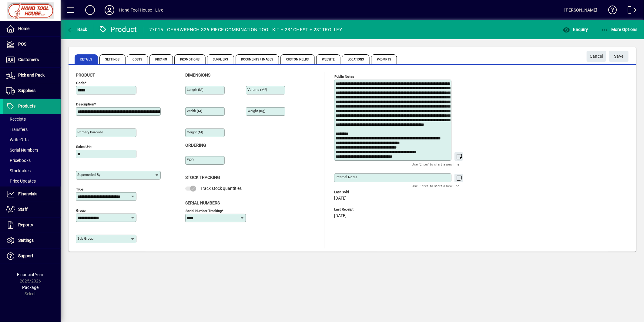  What do you see at coordinates (28, 60) in the screenshot?
I see `span: Customers` at bounding box center [28, 60].